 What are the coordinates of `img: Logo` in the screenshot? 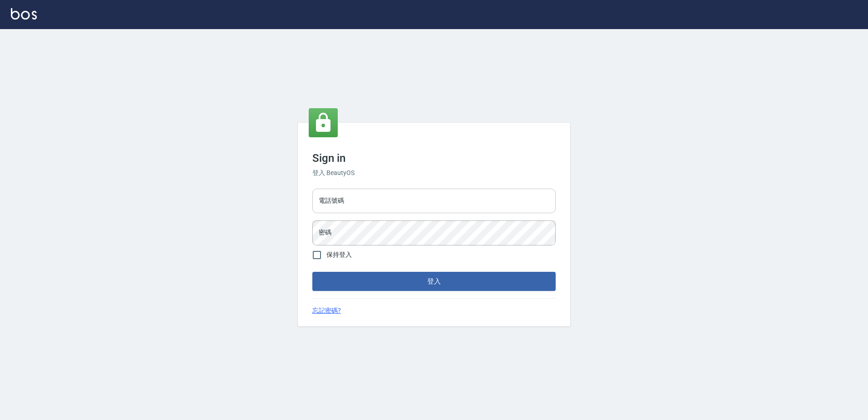 It's located at (24, 14).